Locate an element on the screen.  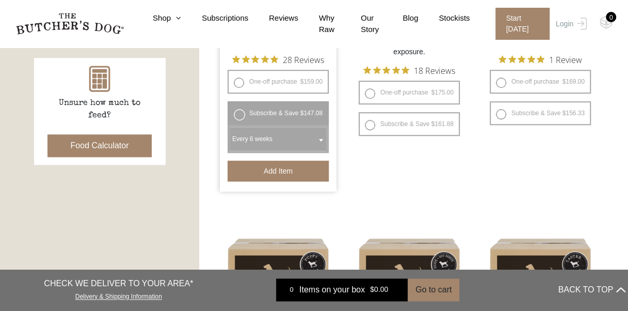
a: Shop is located at coordinates (156, 18).